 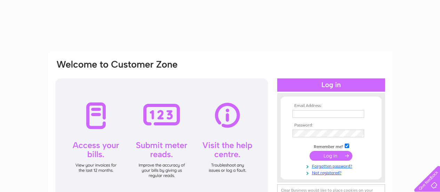 What do you see at coordinates (332, 165) in the screenshot?
I see `a: Forgotten password?` at bounding box center [332, 165].